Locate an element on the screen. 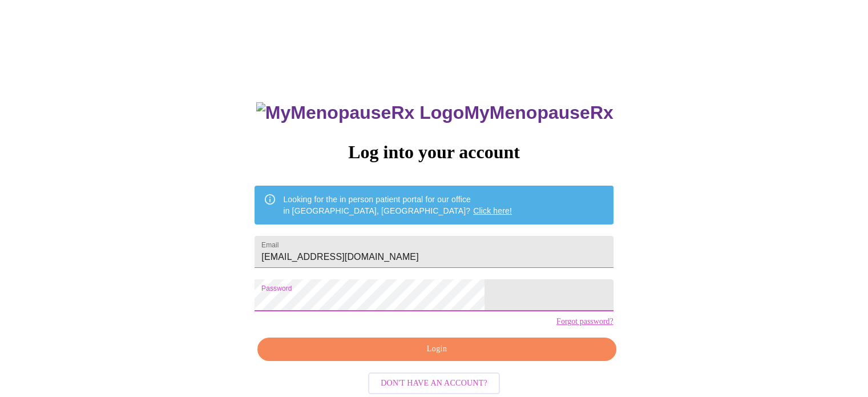  h3: Log into your account is located at coordinates (433, 152).